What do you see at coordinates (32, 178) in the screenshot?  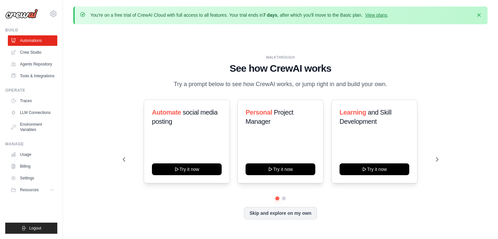 I see `a: Settings` at bounding box center [32, 178].